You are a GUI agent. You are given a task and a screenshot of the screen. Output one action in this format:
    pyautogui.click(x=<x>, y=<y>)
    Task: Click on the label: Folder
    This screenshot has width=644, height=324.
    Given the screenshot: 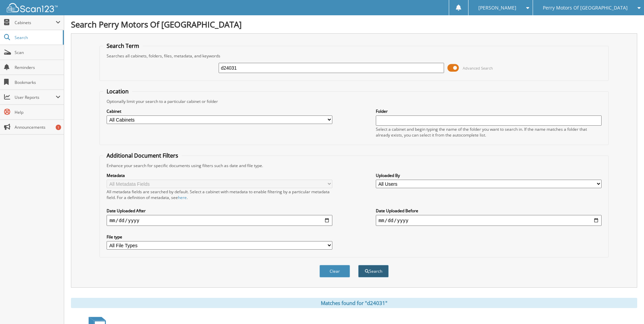 What is the action you would take?
    pyautogui.click(x=488, y=111)
    